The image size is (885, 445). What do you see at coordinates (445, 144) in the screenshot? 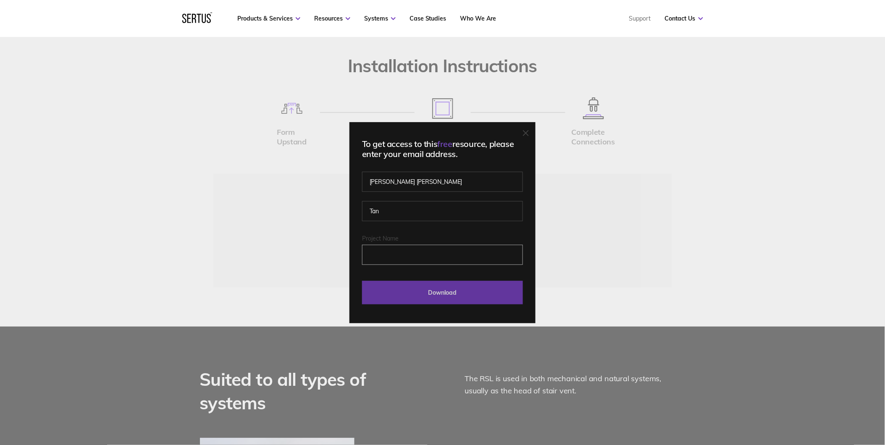
I see `span: free` at bounding box center [445, 144].